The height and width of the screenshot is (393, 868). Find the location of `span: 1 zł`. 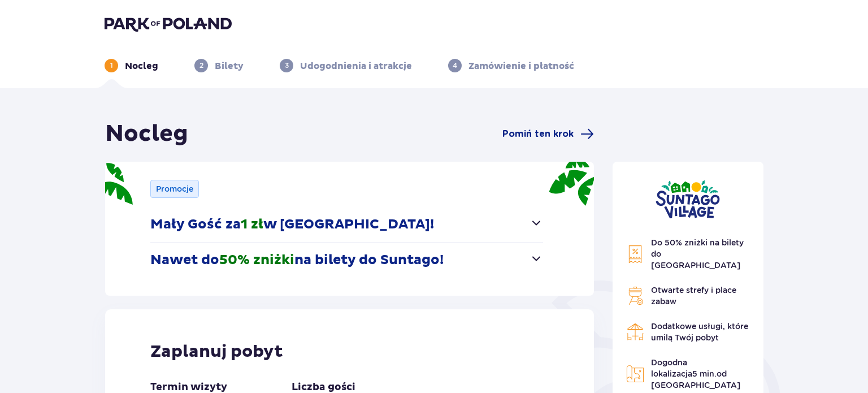

span: 1 zł is located at coordinates (252, 225).